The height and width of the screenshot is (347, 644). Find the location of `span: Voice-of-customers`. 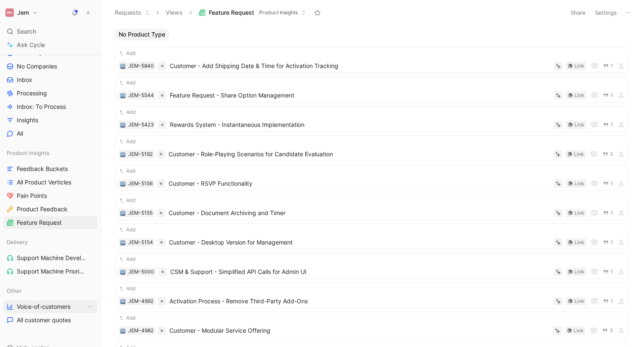

span: Voice-of-customers is located at coordinates (44, 307).